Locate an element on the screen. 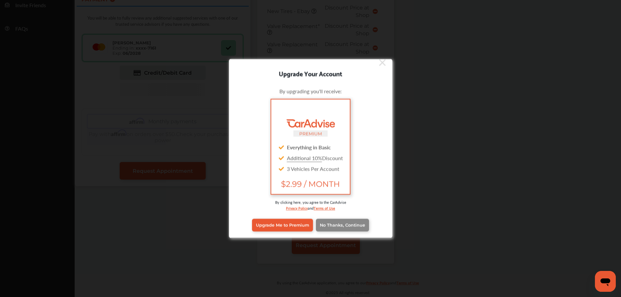  div: Upgrade Your Account is located at coordinates (311, 73).